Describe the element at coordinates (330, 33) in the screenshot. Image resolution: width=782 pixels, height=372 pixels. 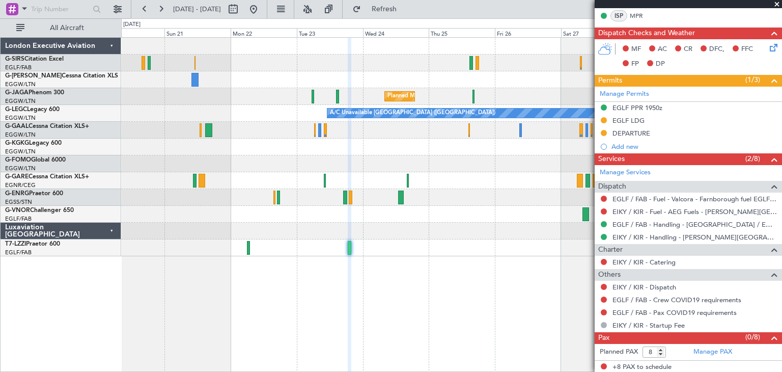
I see `div: Tue 23` at that location.